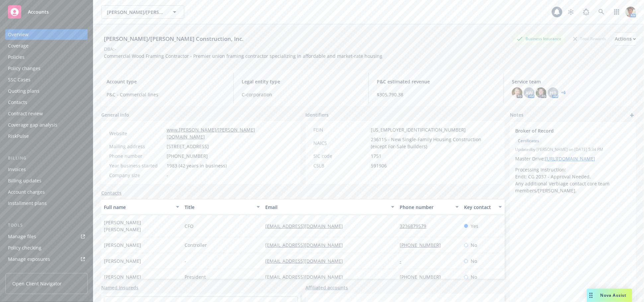 The height and width of the screenshot is (302, 644). Describe the element at coordinates (625, 39) in the screenshot. I see `div: Actions` at that location.